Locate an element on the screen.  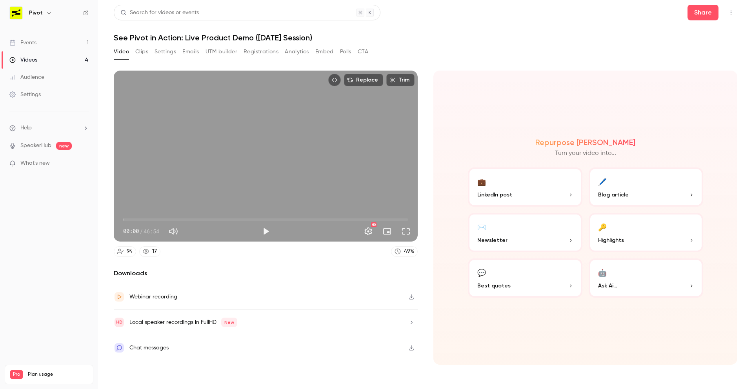
button: Video is located at coordinates (121, 52).